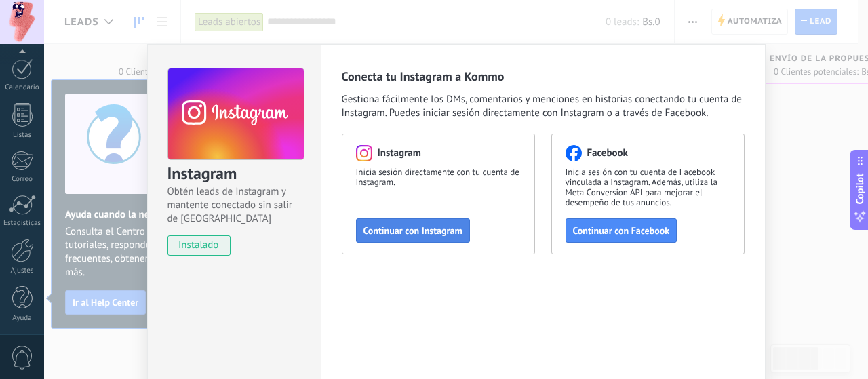  Describe the element at coordinates (198, 246) in the screenshot. I see `span: instalado` at that location.